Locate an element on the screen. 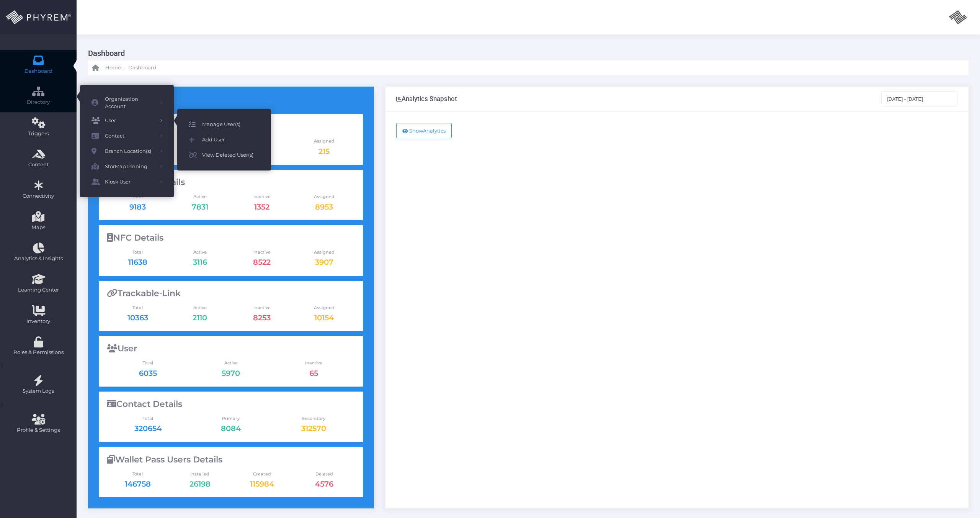  span: Roles & Permissions is located at coordinates (38, 352).